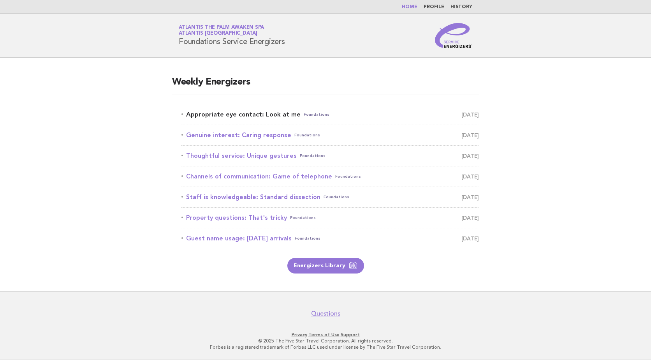 Image resolution: width=651 pixels, height=360 pixels. I want to click on a: Privacy, so click(299, 334).